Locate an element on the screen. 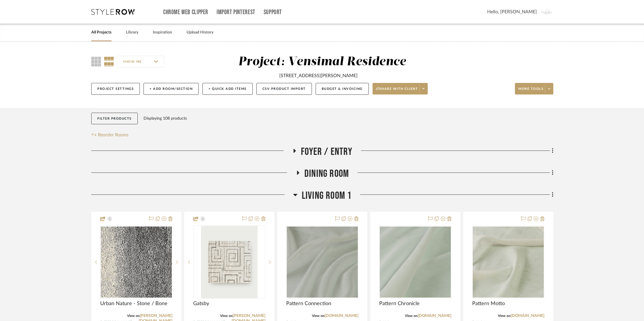 This screenshot has width=644, height=321. span: Pattern Motto is located at coordinates (488, 303).